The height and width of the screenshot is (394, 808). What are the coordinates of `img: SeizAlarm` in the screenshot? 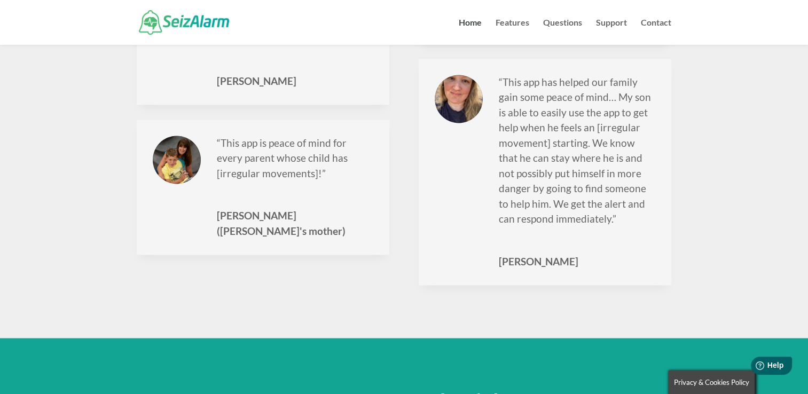 It's located at (184, 22).